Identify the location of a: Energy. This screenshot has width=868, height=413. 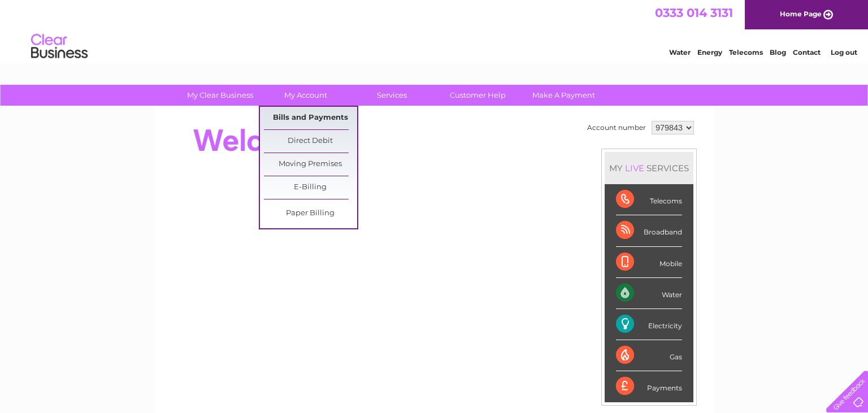
(710, 52).